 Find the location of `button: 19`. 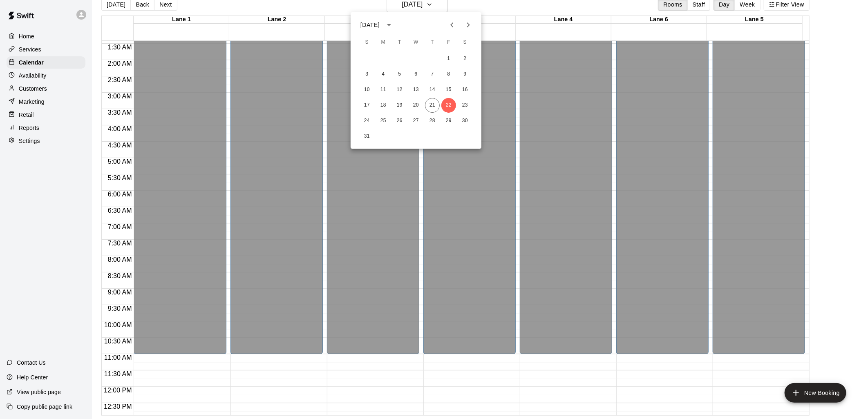

button: 19 is located at coordinates (399, 106).